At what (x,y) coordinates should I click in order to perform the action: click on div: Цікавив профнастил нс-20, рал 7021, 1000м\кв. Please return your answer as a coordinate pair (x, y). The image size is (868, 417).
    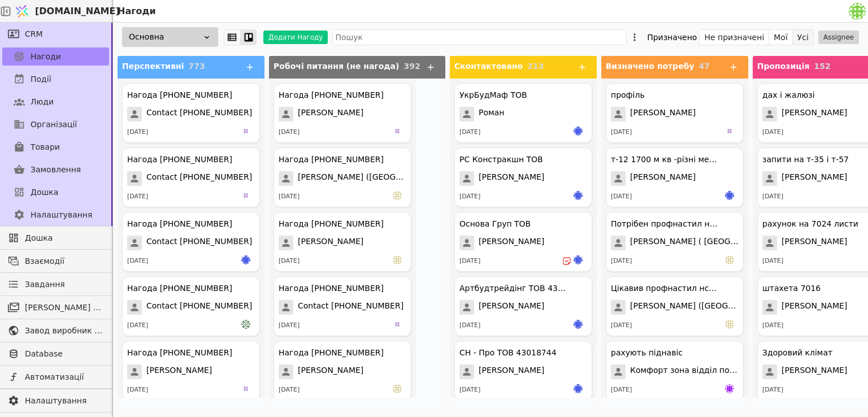
    Looking at the image, I should click on (665, 288).